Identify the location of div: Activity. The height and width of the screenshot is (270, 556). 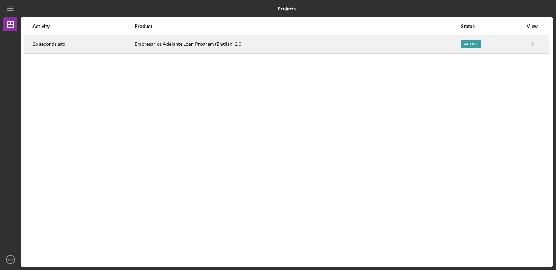
(83, 26).